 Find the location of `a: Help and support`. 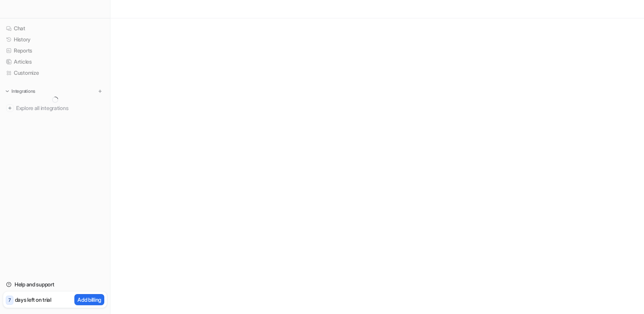

a: Help and support is located at coordinates (55, 285).